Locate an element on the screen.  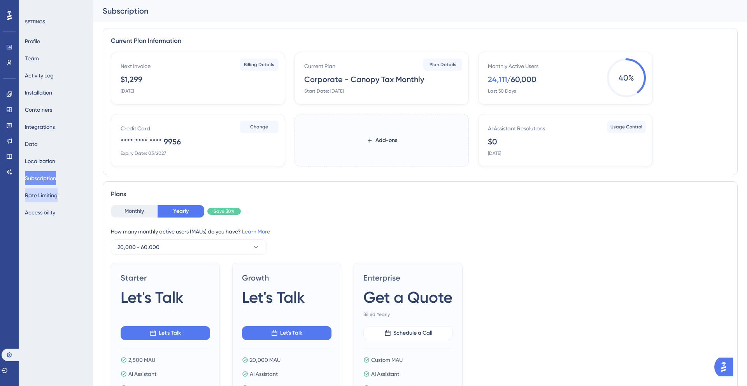
span: 2,500 MAU is located at coordinates (142, 360).